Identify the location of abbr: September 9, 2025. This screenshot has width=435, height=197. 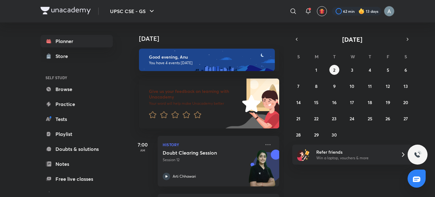
(335, 86).